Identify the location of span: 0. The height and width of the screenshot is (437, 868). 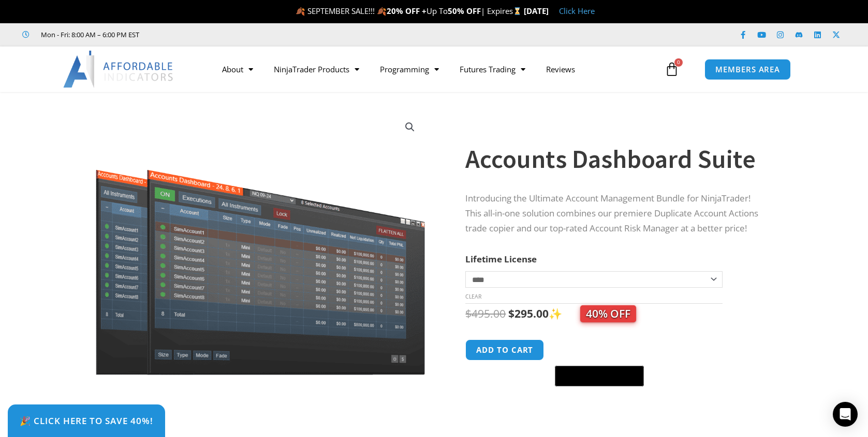
(678, 62).